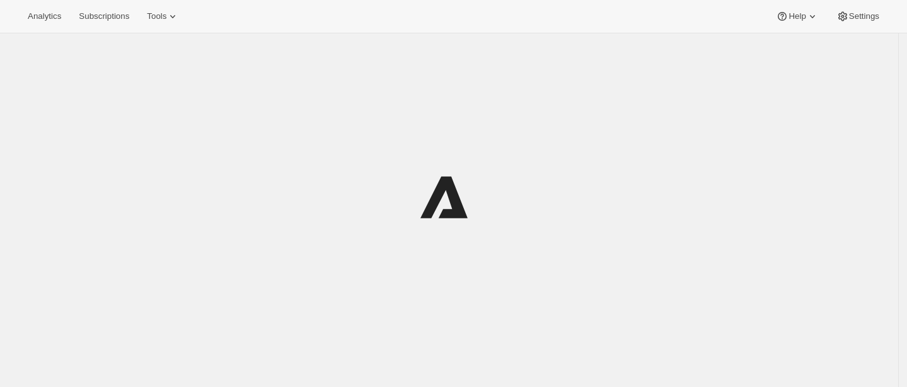  I want to click on span: Help, so click(796, 16).